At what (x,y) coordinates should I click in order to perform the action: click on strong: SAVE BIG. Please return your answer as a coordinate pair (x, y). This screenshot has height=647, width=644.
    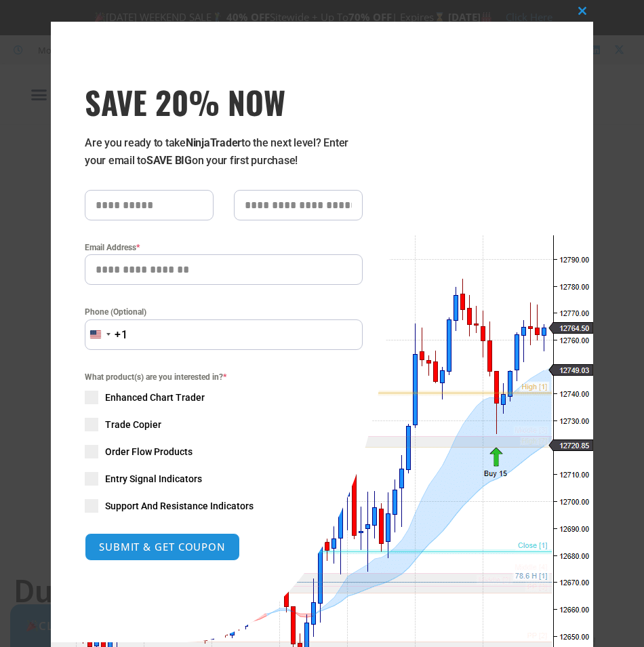
    Looking at the image, I should click on (169, 160).